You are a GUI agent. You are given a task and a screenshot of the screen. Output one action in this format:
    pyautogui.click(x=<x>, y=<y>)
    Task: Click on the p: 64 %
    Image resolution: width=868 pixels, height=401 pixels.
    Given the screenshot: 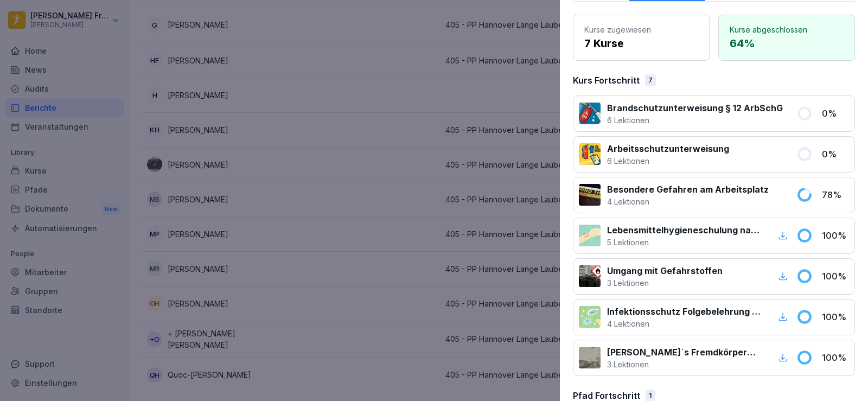 What is the action you would take?
    pyautogui.click(x=787, y=44)
    